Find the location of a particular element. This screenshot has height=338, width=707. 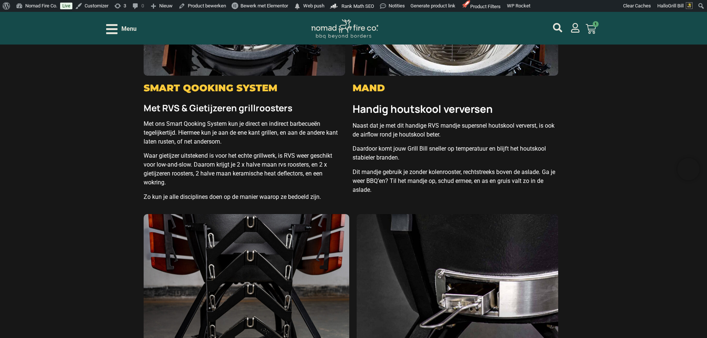

img: Nomad Logo is located at coordinates (345, 29).